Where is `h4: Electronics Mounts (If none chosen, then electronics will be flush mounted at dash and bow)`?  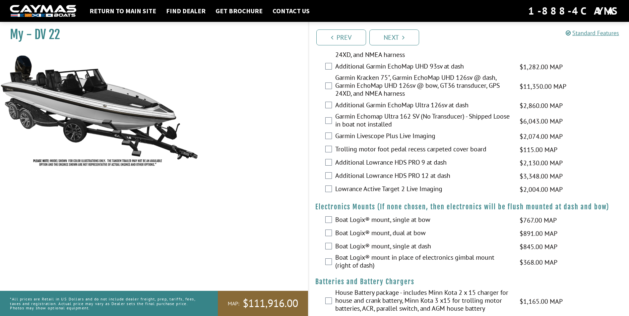 h4: Electronics Mounts (If none chosen, then electronics will be flush mounted at dash and bow) is located at coordinates (469, 207).